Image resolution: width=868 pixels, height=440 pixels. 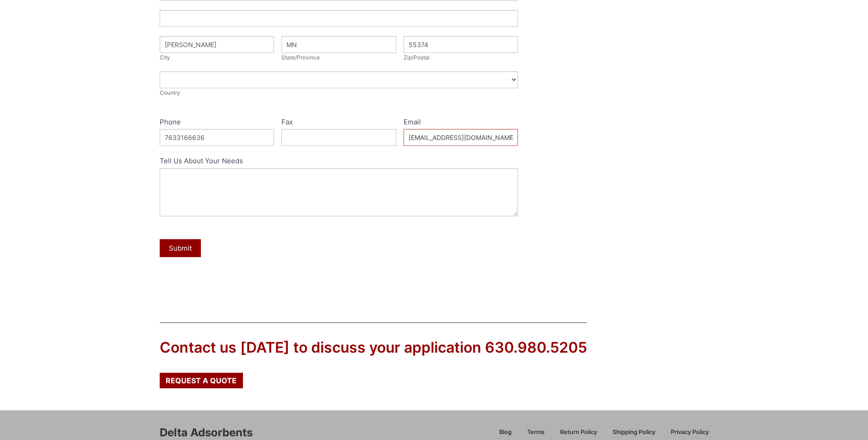 I want to click on div: City, so click(x=217, y=57).